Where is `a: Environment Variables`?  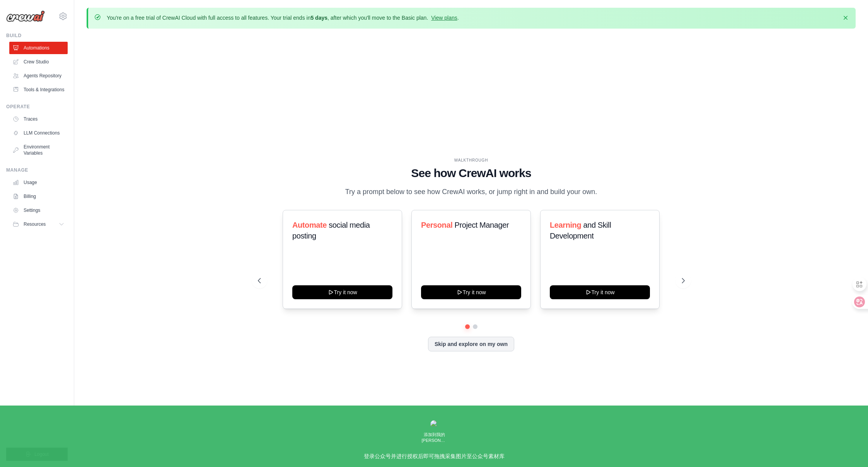 a: Environment Variables is located at coordinates (38, 150).